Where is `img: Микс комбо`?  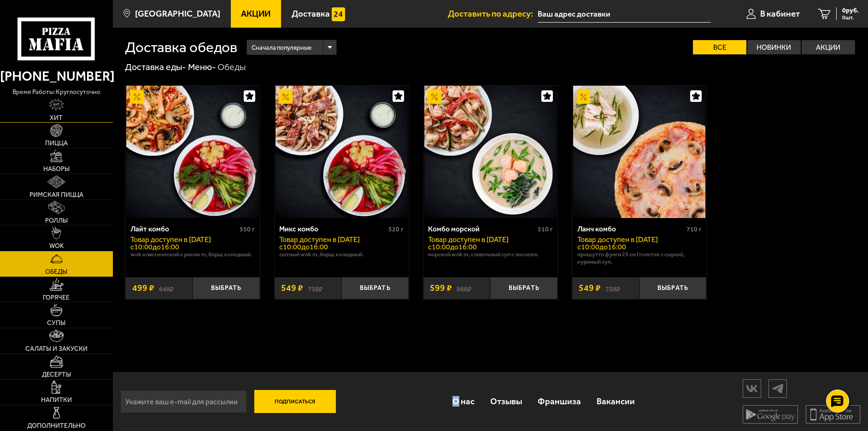
img: Микс комбо is located at coordinates (341, 152).